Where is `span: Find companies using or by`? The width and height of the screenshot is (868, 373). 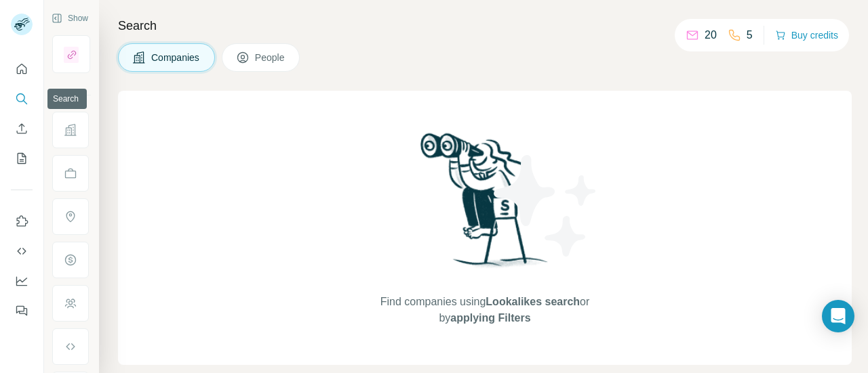 span: Find companies using or by is located at coordinates (485, 310).